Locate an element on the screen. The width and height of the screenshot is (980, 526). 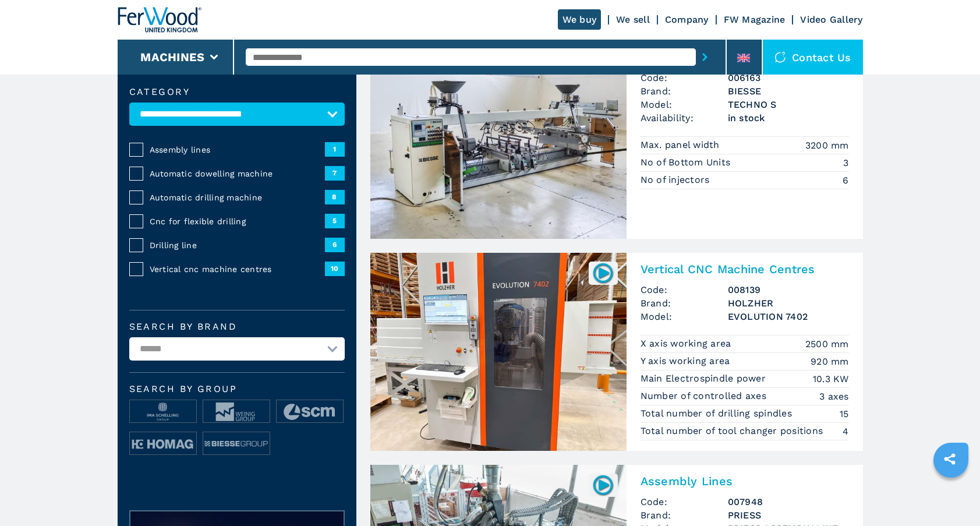
p: Total number of tool changer positions is located at coordinates (733, 431).